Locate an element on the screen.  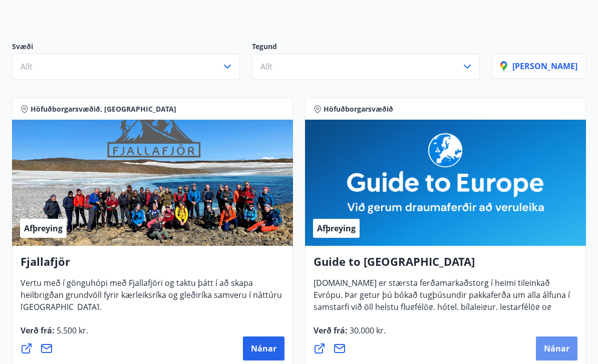
span: 30.000 kr. is located at coordinates (367, 330).